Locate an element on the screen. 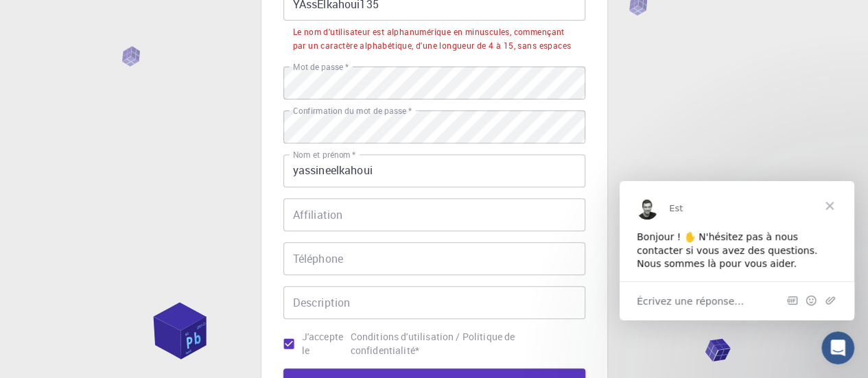 This screenshot has height=378, width=868. font: Mot de passe is located at coordinates (318, 66).